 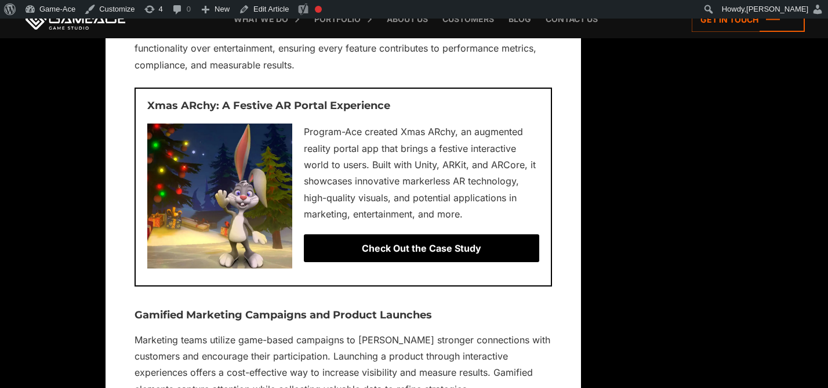 What do you see at coordinates (318, 9) in the screenshot?
I see `div: Focus keyphrase not set` at bounding box center [318, 9].